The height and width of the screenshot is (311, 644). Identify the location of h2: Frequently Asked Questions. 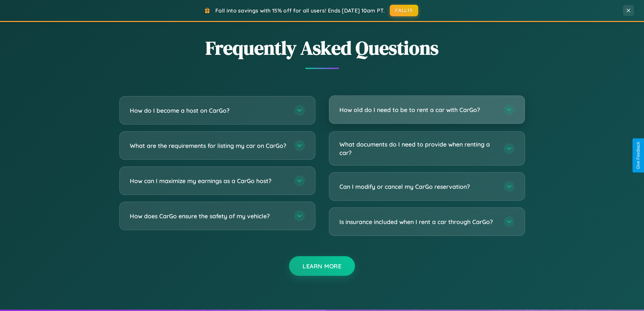
(322, 48).